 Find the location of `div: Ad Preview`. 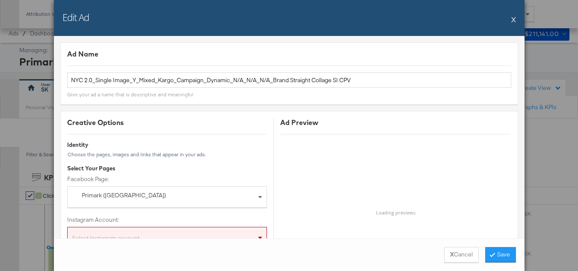

div: Ad Preview is located at coordinates (396, 122).